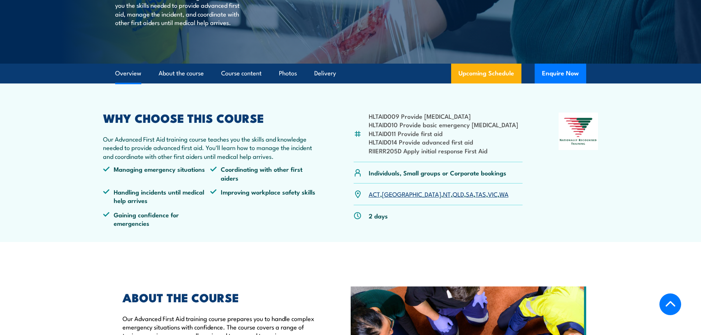 The image size is (701, 335). What do you see at coordinates (493, 194) in the screenshot?
I see `a: VIC` at bounding box center [493, 194].